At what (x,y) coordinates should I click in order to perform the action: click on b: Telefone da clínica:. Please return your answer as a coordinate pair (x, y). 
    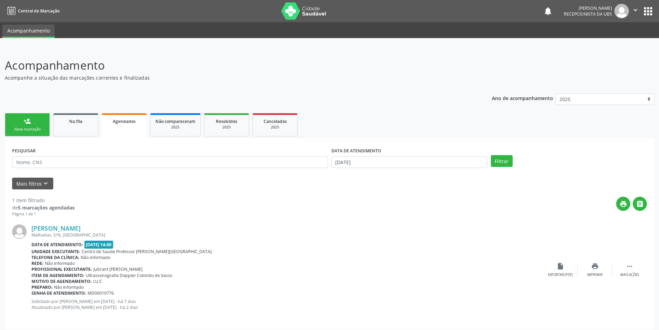
    Looking at the image, I should click on (55, 257).